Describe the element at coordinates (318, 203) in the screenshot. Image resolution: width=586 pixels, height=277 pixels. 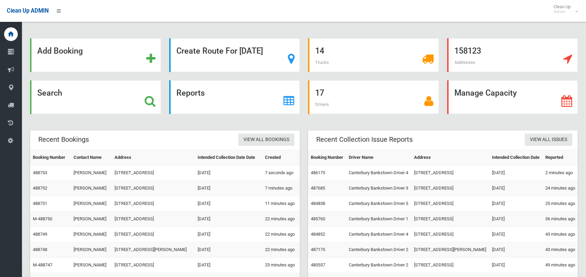
I see `a: 484838` at that location.